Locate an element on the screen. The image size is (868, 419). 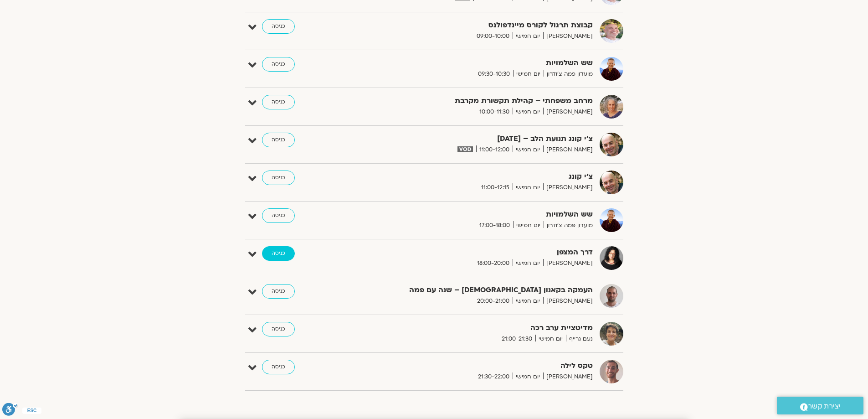
span: יצירת קשר is located at coordinates (824, 406).